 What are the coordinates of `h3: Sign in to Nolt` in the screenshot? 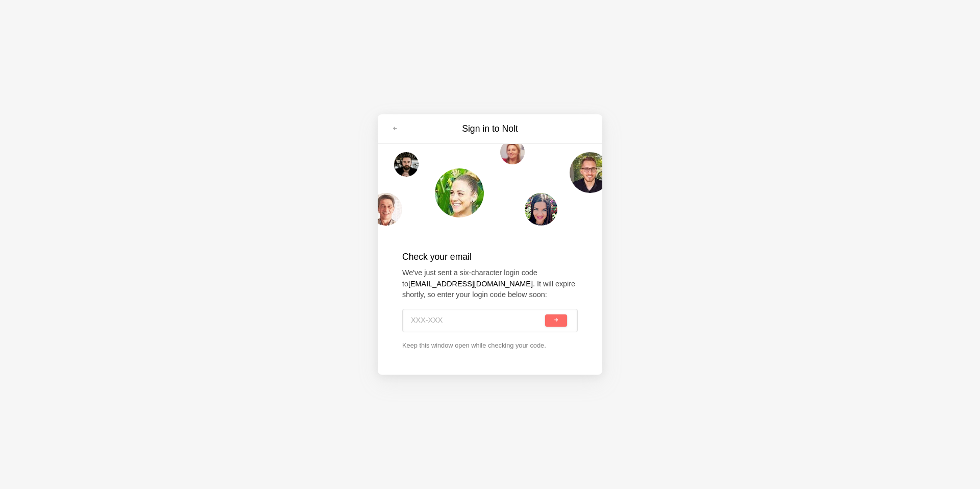 It's located at (490, 128).